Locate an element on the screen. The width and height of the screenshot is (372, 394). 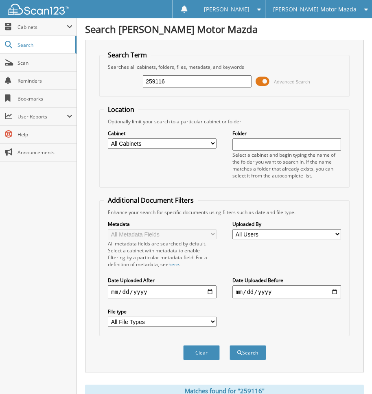
input: start is located at coordinates (162, 292).